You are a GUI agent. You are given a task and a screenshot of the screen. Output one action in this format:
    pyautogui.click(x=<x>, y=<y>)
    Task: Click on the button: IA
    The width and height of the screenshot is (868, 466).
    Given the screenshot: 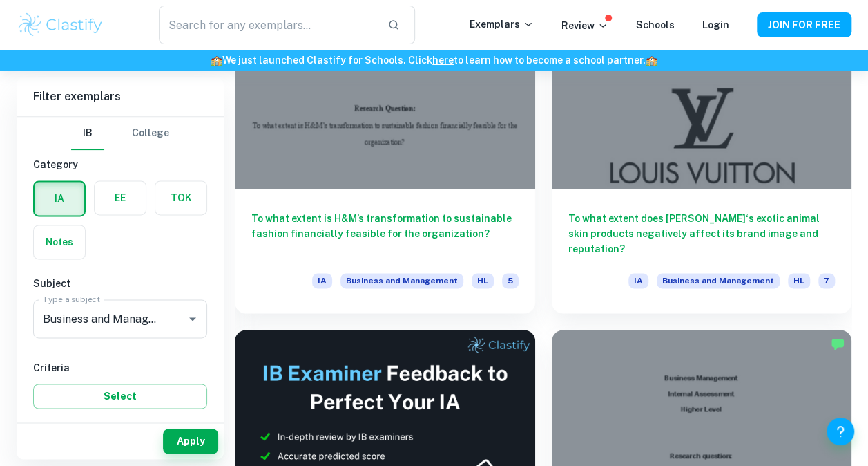 What is the action you would take?
    pyautogui.click(x=59, y=198)
    